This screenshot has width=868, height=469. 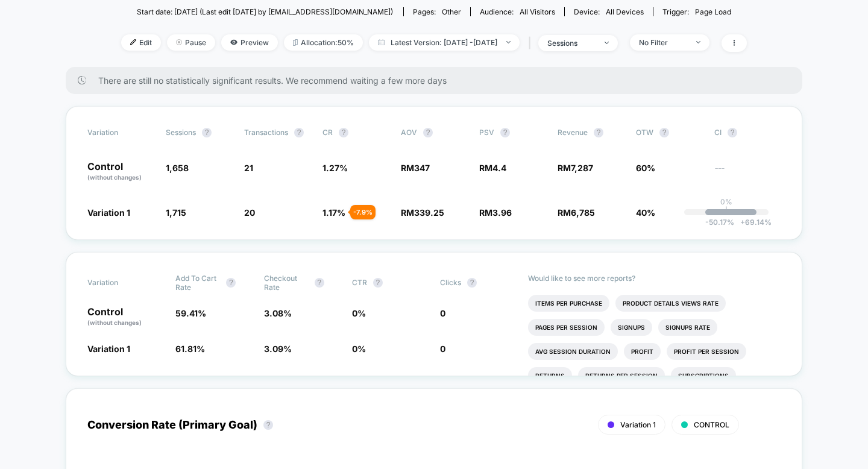 I want to click on span: CI, so click(x=748, y=132).